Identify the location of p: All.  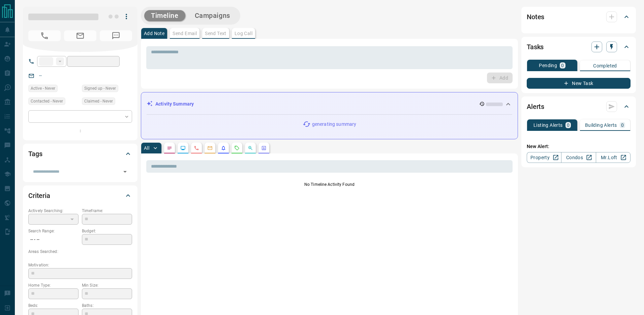
(147, 148).